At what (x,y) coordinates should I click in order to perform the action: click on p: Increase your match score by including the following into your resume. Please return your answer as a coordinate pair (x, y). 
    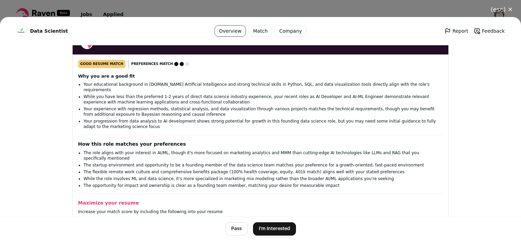
    Looking at the image, I should click on (260, 212).